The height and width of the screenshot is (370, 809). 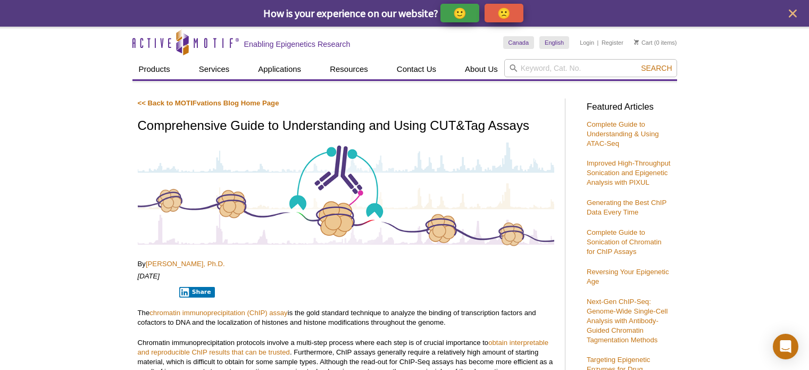 What do you see at coordinates (786, 346) in the screenshot?
I see `div: Open Intercom Messenger` at bounding box center [786, 346].